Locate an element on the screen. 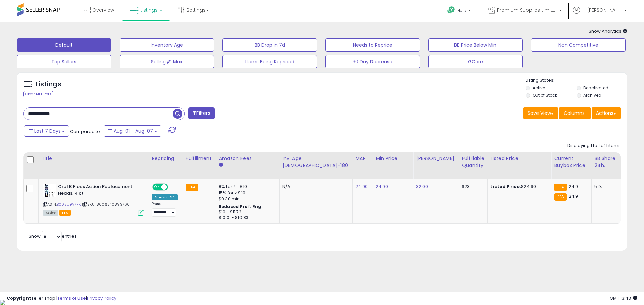 The image size is (644, 305). a: Help is located at coordinates (459, 12).